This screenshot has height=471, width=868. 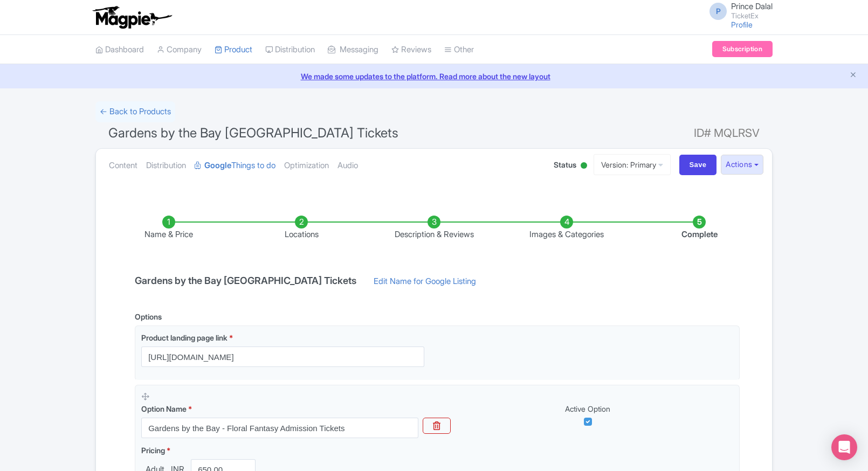 I want to click on div: Options, so click(x=149, y=316).